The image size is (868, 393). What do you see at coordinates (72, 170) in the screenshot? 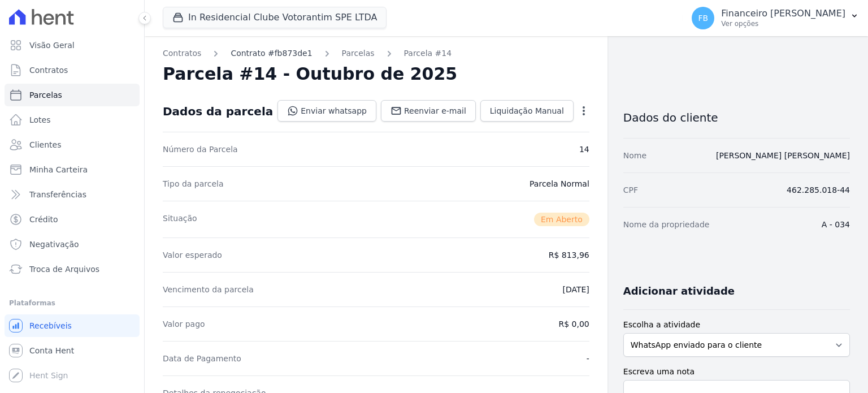
I see `a: Minha Carteira` at bounding box center [72, 170].